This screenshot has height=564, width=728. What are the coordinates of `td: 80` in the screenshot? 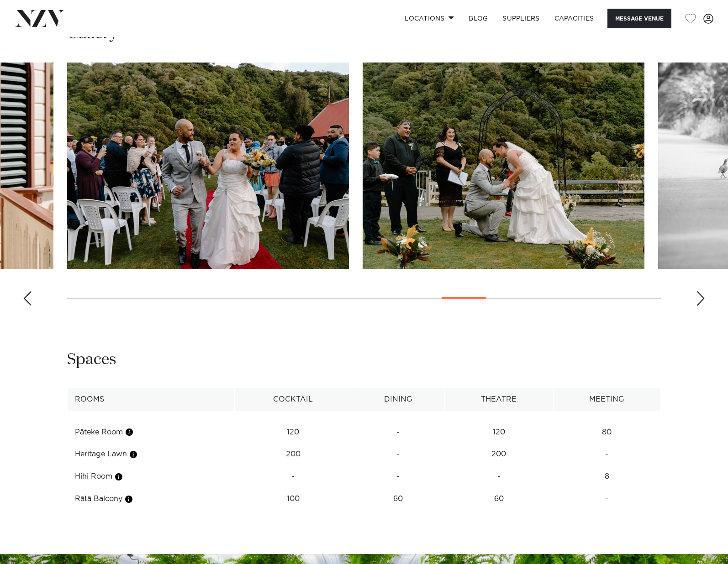 It's located at (607, 433).